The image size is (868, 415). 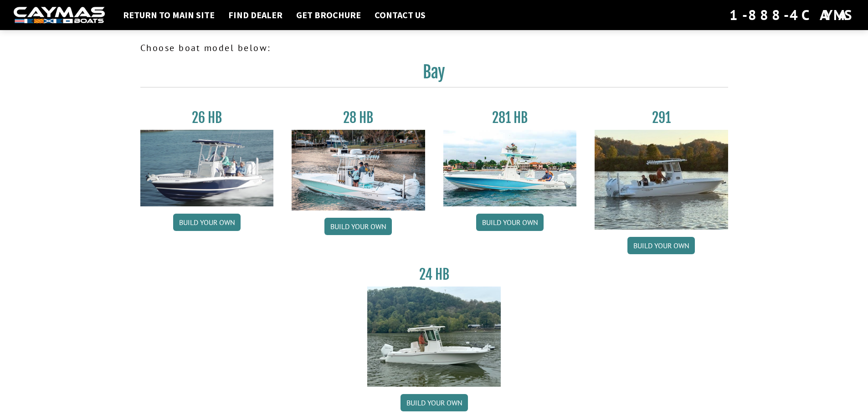 I want to click on h3: 24 HB, so click(x=434, y=274).